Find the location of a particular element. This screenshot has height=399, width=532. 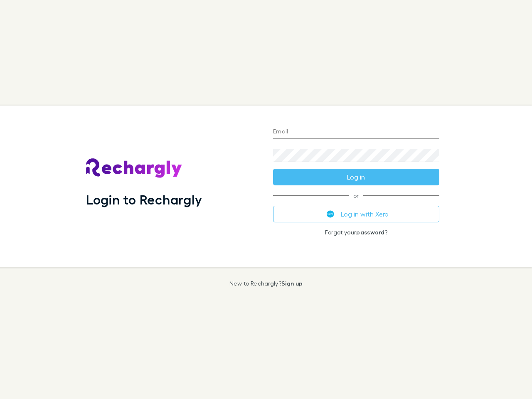

button: Log in is located at coordinates (356, 177).